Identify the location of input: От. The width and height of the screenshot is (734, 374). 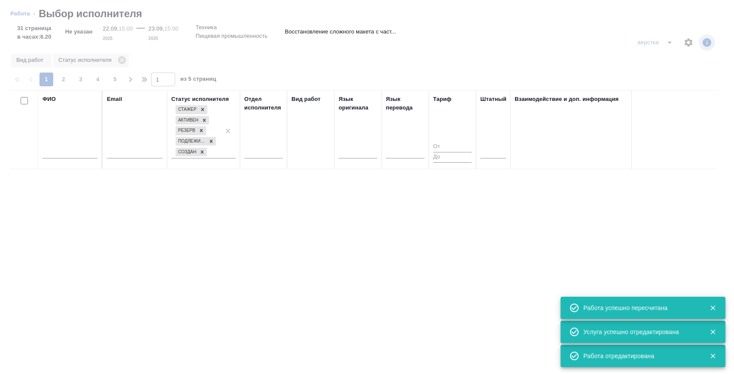
(452, 147).